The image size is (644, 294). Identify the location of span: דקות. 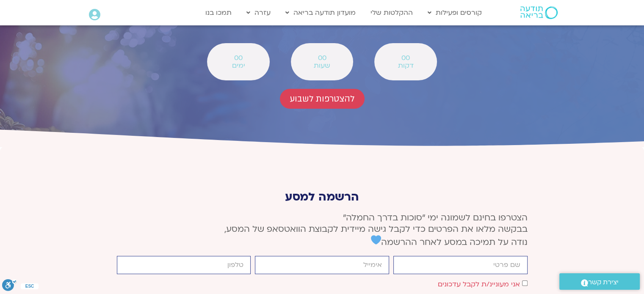
(405, 66).